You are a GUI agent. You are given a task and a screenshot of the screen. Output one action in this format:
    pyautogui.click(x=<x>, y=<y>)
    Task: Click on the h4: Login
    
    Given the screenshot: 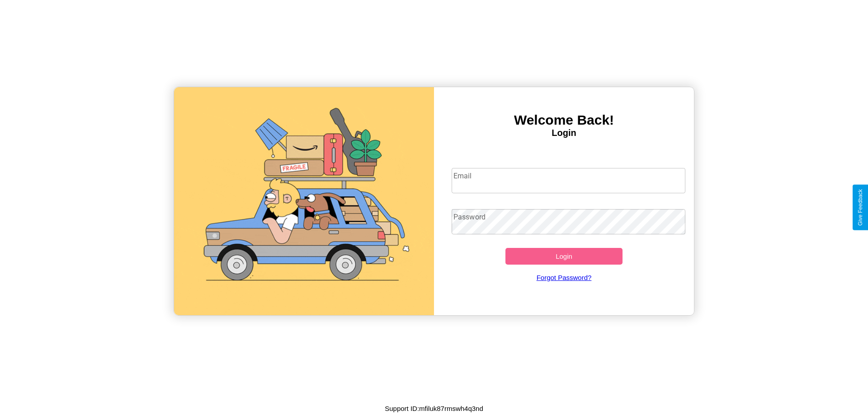 What is the action you would take?
    pyautogui.click(x=564, y=133)
    